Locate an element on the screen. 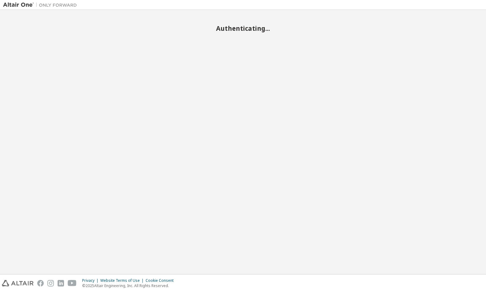 This screenshot has width=486, height=292. div: Website Terms of Use is located at coordinates (123, 280).